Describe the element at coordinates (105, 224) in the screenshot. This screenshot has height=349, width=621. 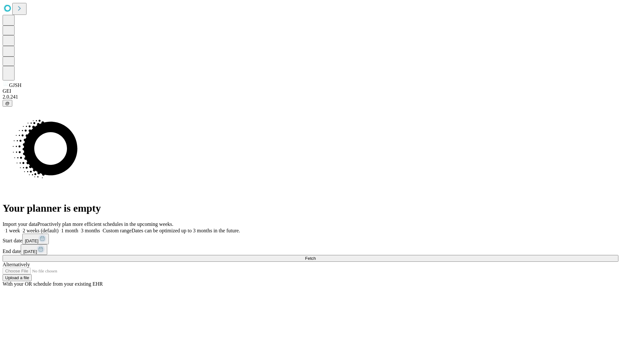
I see `span: Proactively plan more efficient schedules in the upcoming weeks.` at that location.